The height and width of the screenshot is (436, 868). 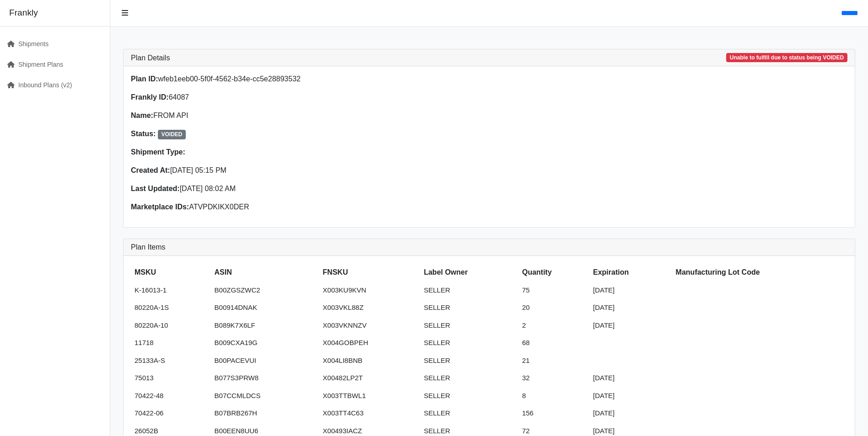 I want to click on th: FNSKU, so click(x=369, y=273).